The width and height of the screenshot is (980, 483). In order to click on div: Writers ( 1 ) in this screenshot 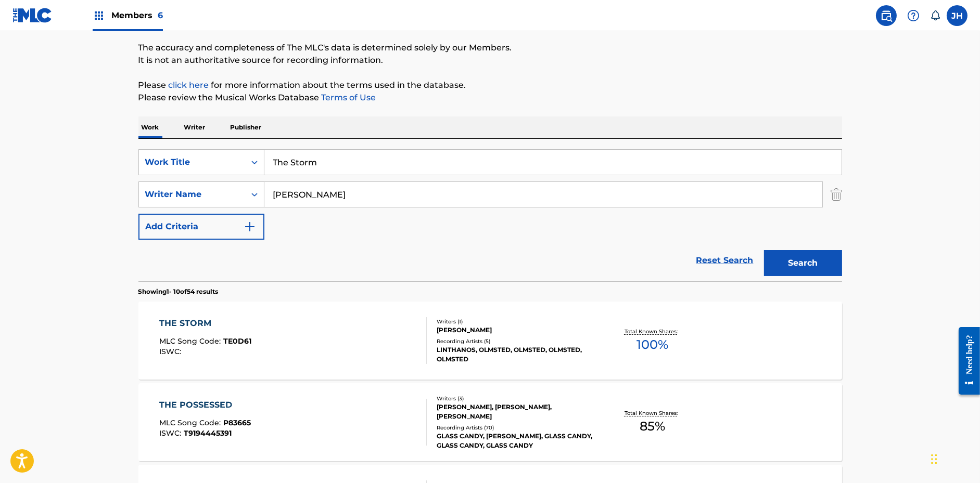, I will do `click(515, 322)`.